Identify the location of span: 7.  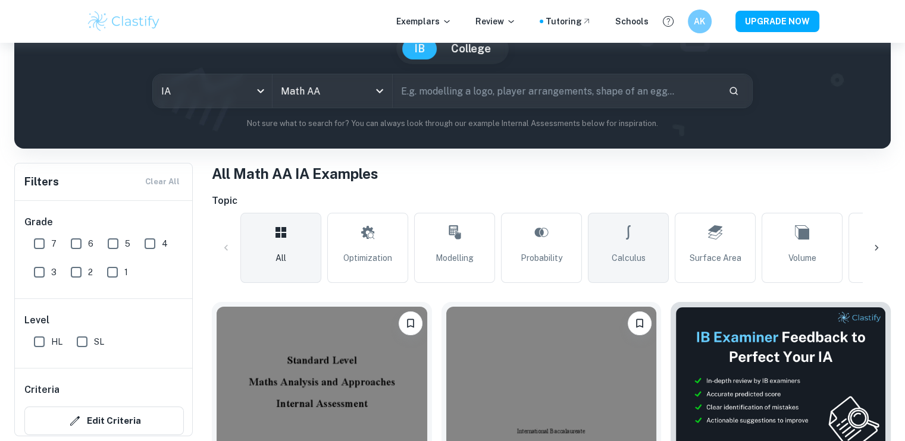
(54, 244).